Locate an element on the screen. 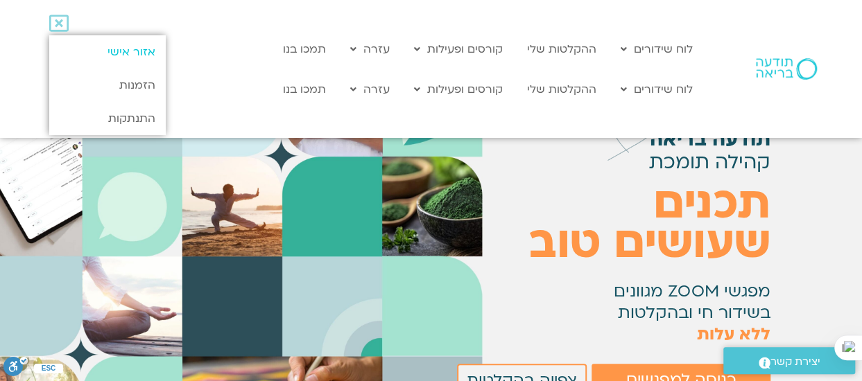 The image size is (862, 381). a: התנתקות is located at coordinates (107, 119).